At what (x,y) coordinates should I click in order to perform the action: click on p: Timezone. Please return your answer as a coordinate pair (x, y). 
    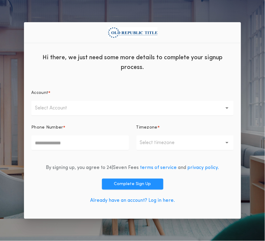
    Looking at the image, I should click on (147, 127).